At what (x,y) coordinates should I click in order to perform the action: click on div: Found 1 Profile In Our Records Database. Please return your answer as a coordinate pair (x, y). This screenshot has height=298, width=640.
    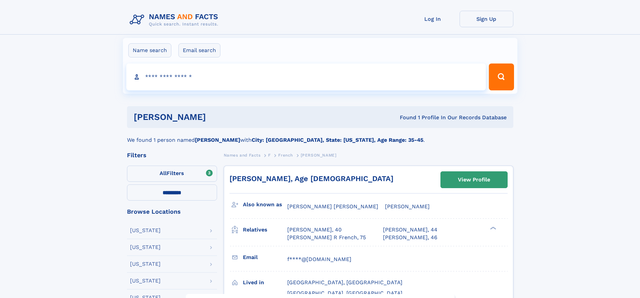
    Looking at the image, I should click on (405, 118).